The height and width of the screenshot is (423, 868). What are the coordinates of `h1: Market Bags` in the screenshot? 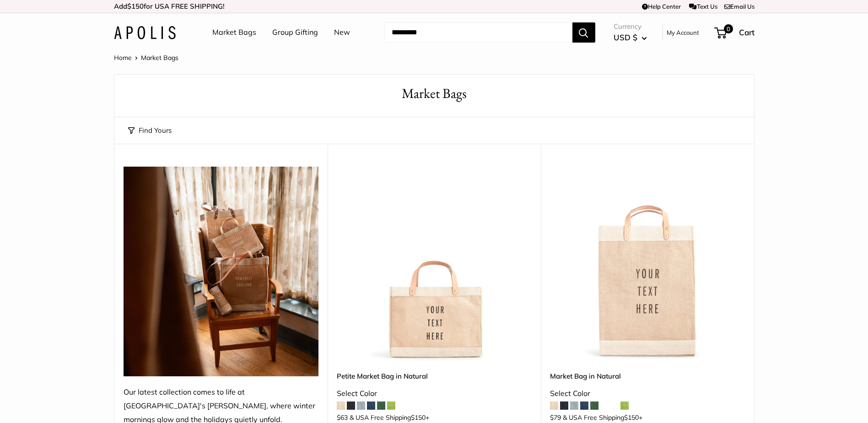 It's located at (434, 94).